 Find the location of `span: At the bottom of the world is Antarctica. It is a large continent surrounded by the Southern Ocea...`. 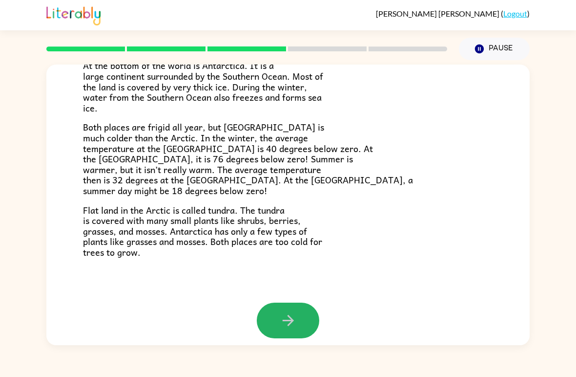

span: At the bottom of the world is Antarctica. It is a large continent surrounded by the Southern Ocea... is located at coordinates (203, 86).